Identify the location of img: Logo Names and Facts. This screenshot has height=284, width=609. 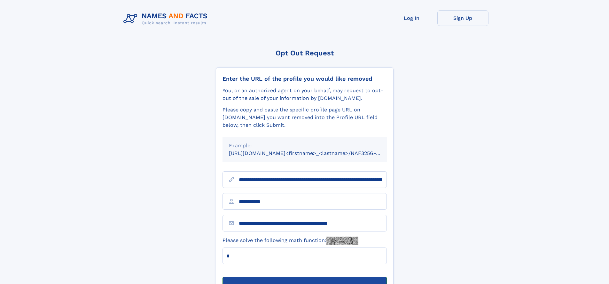
(167, 19).